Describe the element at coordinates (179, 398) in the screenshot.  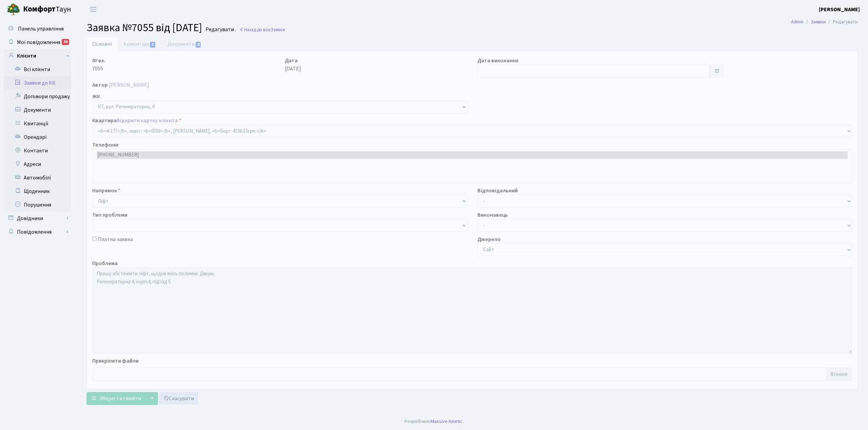
I see `a: Скасувати` at that location.